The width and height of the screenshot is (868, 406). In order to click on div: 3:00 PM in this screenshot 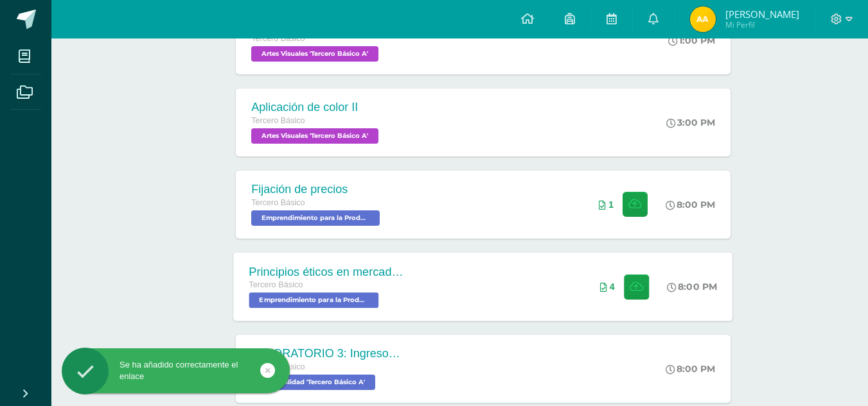, I will do `click(690, 122)`.